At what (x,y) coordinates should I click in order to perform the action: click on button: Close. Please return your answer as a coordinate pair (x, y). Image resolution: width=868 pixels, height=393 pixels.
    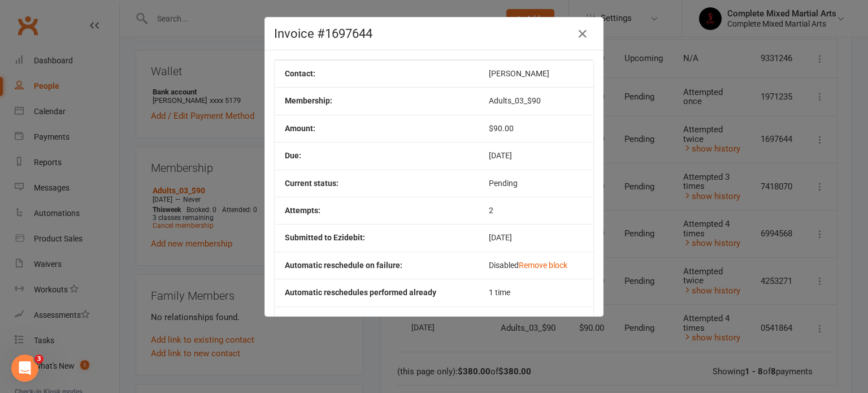
    Looking at the image, I should click on (582, 34).